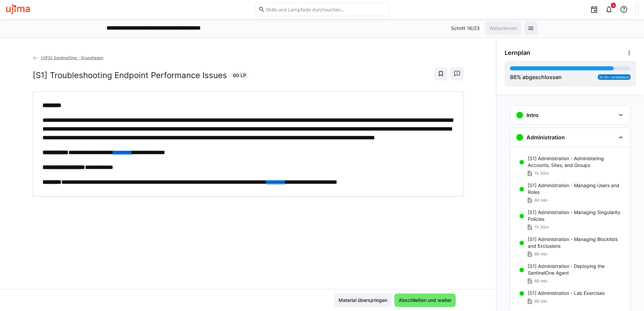 This screenshot has height=311, width=644. I want to click on span: Abschließen und weiter, so click(425, 300).